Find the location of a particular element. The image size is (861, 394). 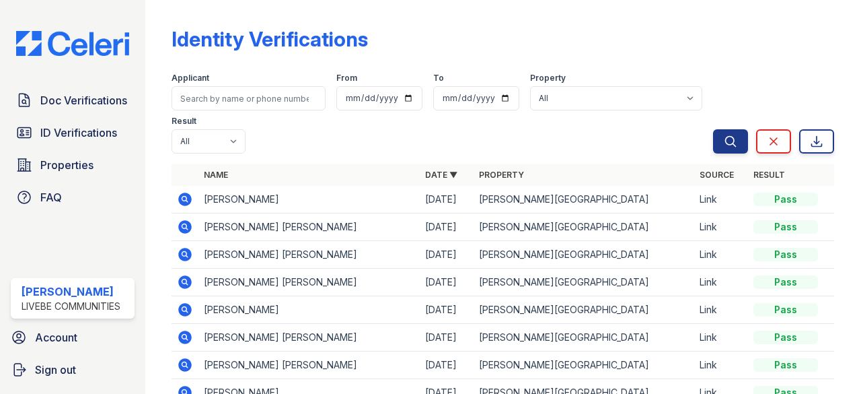

a: Account is located at coordinates (73, 337).